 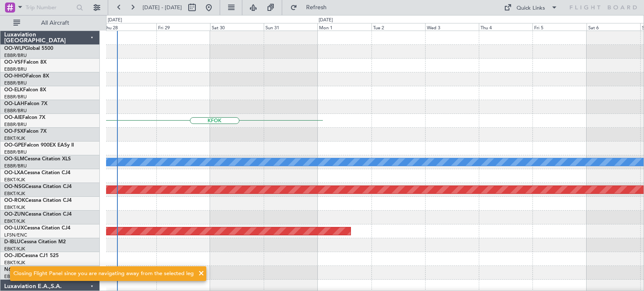 What do you see at coordinates (311, 7) in the screenshot?
I see `button: Refresh` at bounding box center [311, 7].